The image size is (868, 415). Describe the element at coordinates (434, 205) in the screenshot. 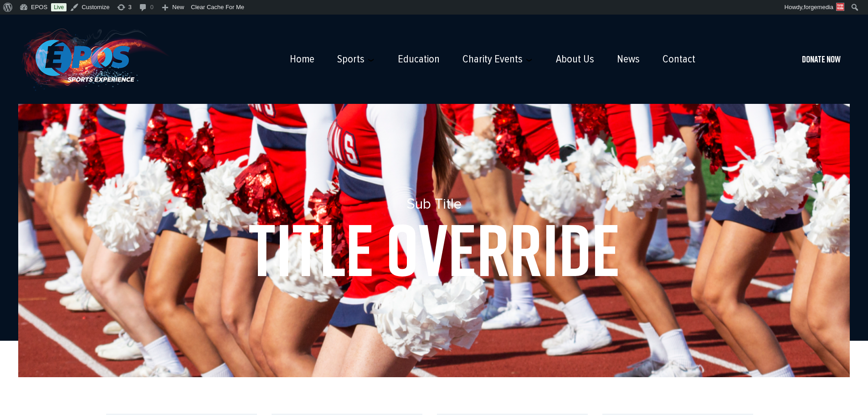

I see `h5: Sub Title` at that location.